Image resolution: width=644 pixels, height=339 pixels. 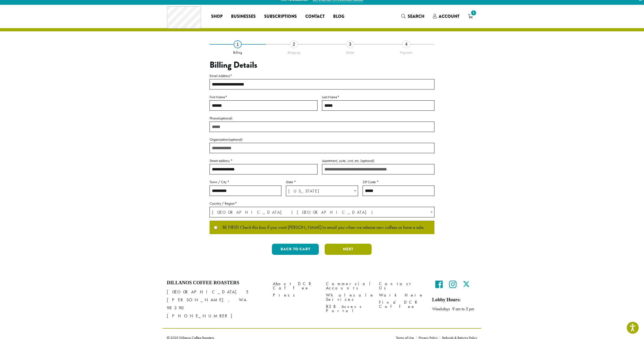 What do you see at coordinates (296, 286) in the screenshot?
I see `a: About DCR Coffee` at bounding box center [296, 286].